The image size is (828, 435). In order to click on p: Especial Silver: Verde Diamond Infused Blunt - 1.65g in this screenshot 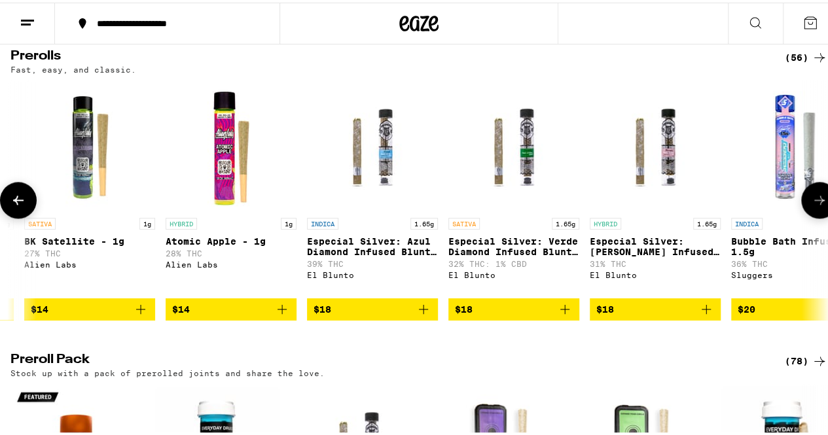, I will do `click(514, 244)`.